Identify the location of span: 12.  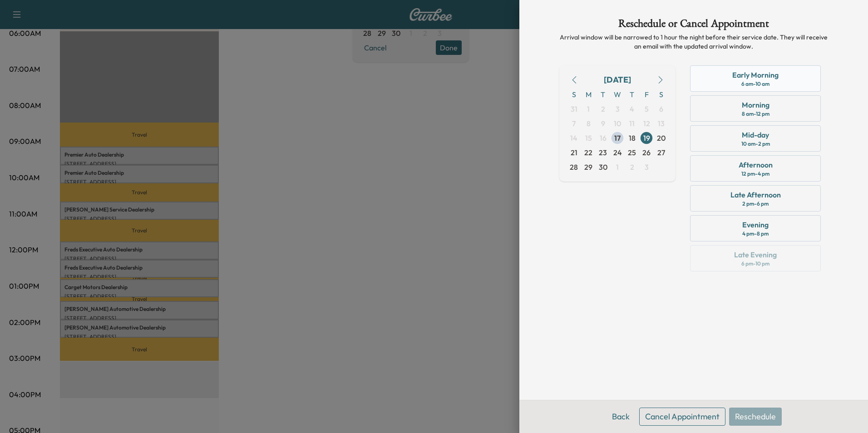
(647, 123).